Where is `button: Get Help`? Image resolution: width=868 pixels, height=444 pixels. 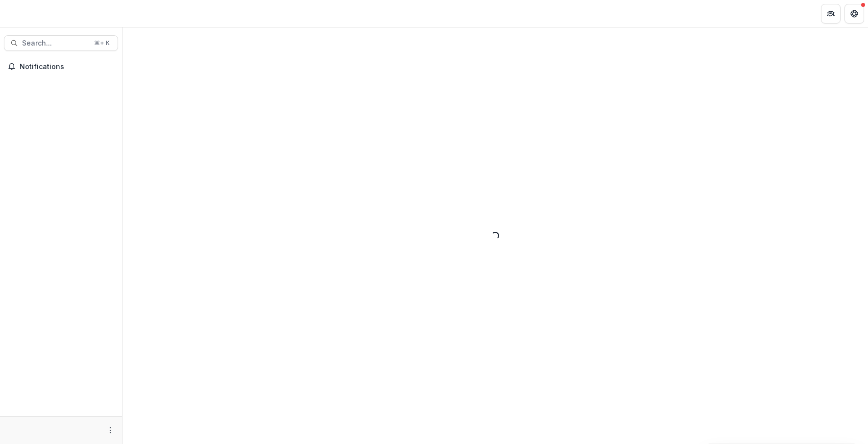
button: Get Help is located at coordinates (854, 14).